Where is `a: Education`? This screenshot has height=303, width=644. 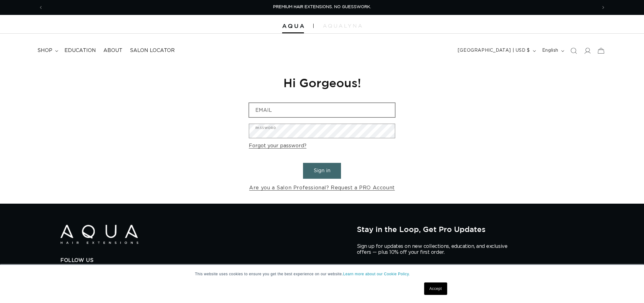 a: Education is located at coordinates (80, 51).